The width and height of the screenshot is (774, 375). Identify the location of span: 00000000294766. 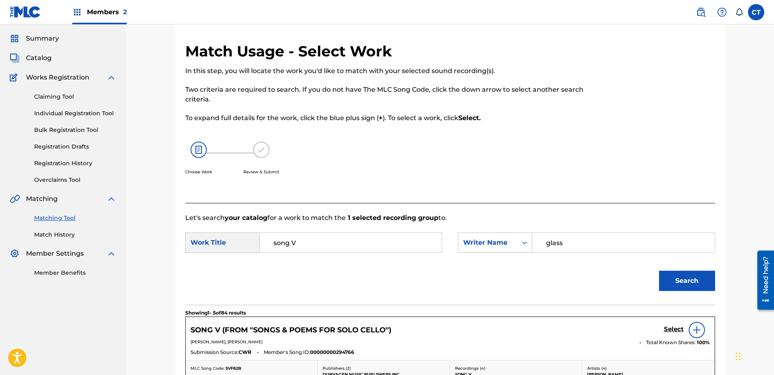
(332, 353).